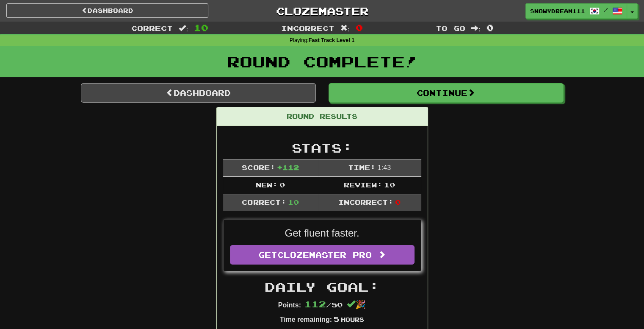 Image resolution: width=644 pixels, height=329 pixels. I want to click on span: + 112, so click(288, 167).